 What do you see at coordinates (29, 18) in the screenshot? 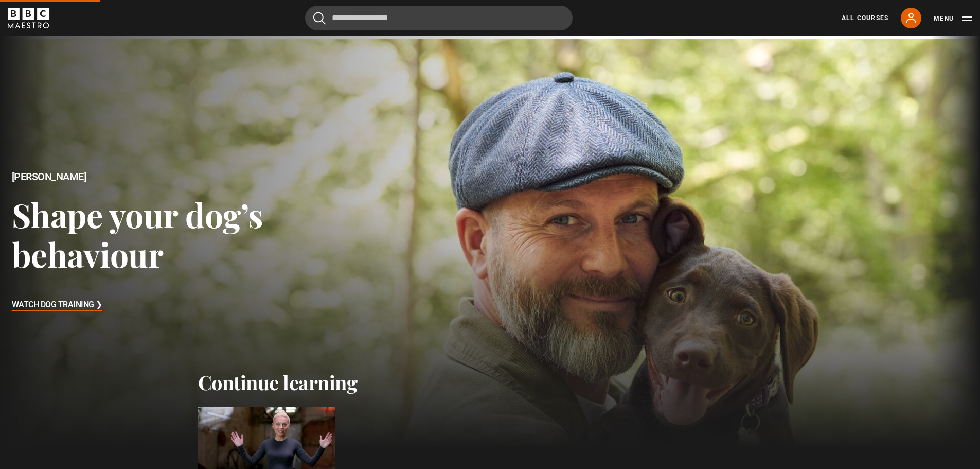
I see `svg: BBC Maestro` at bounding box center [29, 18].